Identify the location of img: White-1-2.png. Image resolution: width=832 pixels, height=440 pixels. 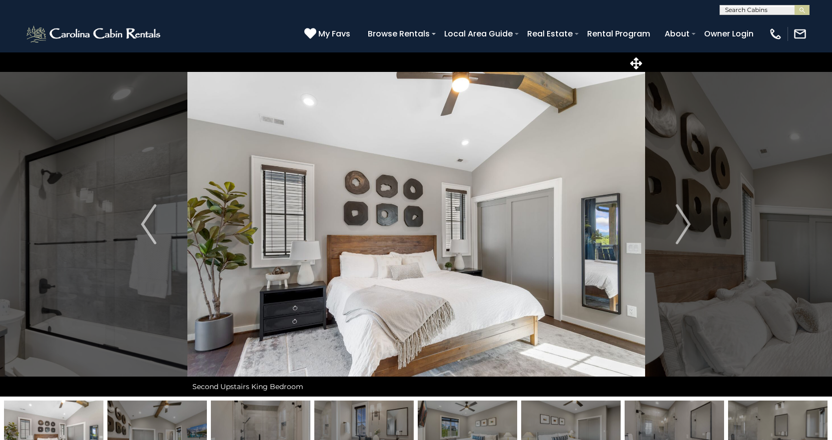
(94, 34).